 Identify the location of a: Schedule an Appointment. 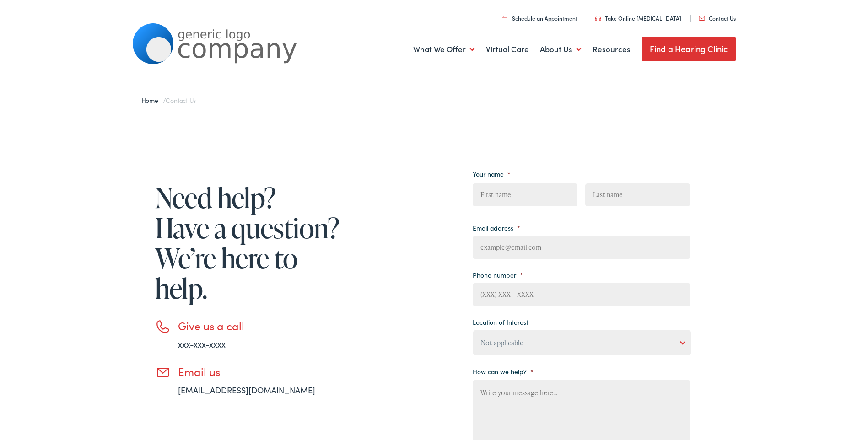
(540, 18).